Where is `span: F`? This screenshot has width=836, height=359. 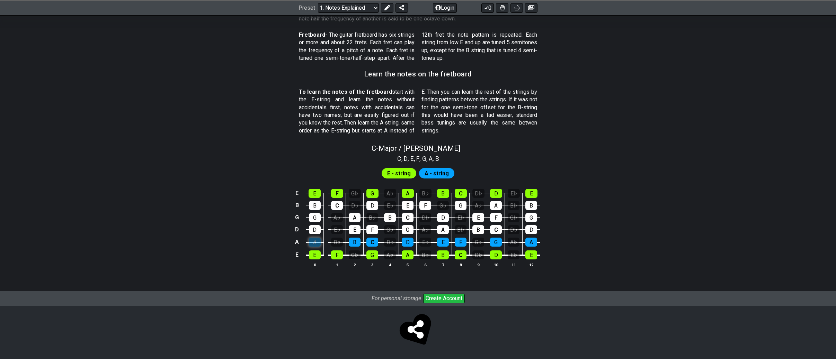 span: F is located at coordinates (417, 159).